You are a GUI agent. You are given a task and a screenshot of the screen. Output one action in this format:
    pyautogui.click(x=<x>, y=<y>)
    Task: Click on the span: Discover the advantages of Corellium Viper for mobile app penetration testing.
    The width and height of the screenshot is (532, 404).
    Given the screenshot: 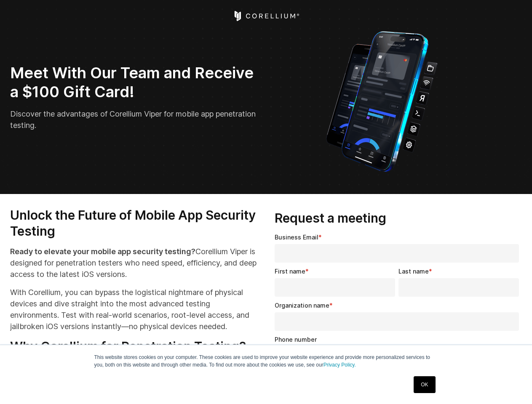 What is the action you would take?
    pyautogui.click(x=133, y=119)
    